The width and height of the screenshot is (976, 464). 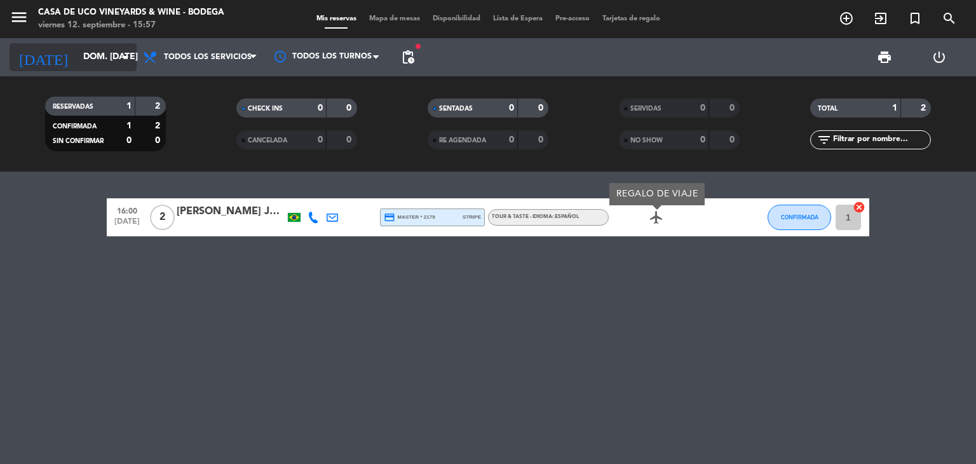 I want to click on span: Todos los servicios, so click(x=208, y=57).